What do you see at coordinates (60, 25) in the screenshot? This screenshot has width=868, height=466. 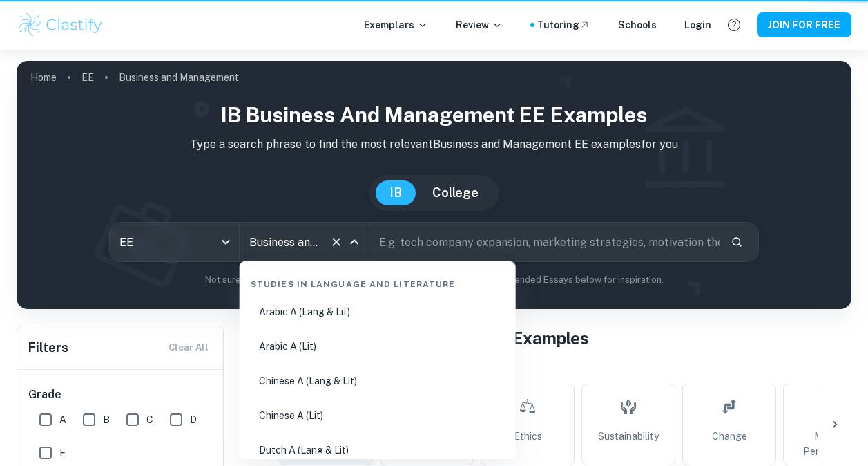 I see `img: Clastify logo` at bounding box center [60, 25].